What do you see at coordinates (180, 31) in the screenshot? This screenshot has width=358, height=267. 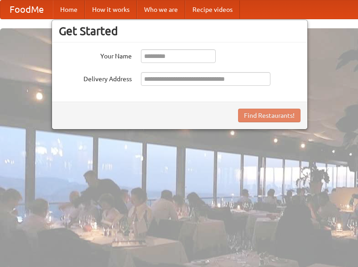 I see `h3: Get Started` at bounding box center [180, 31].